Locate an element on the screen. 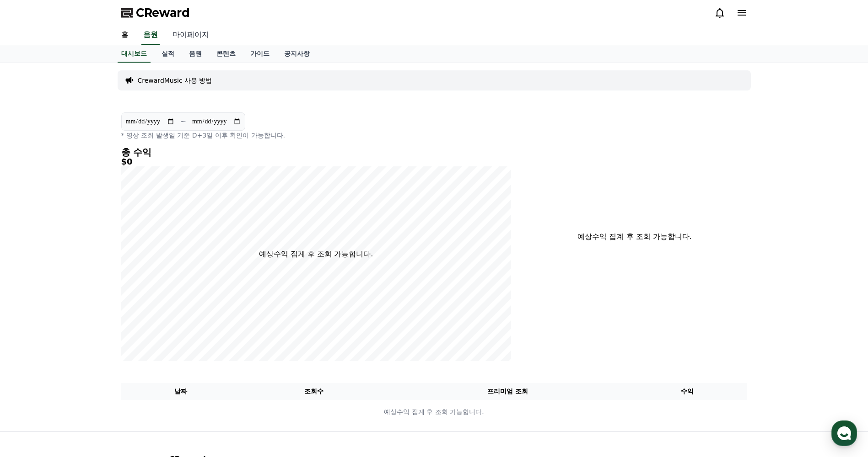 The image size is (868, 457). a: CReward is located at coordinates (156, 13).